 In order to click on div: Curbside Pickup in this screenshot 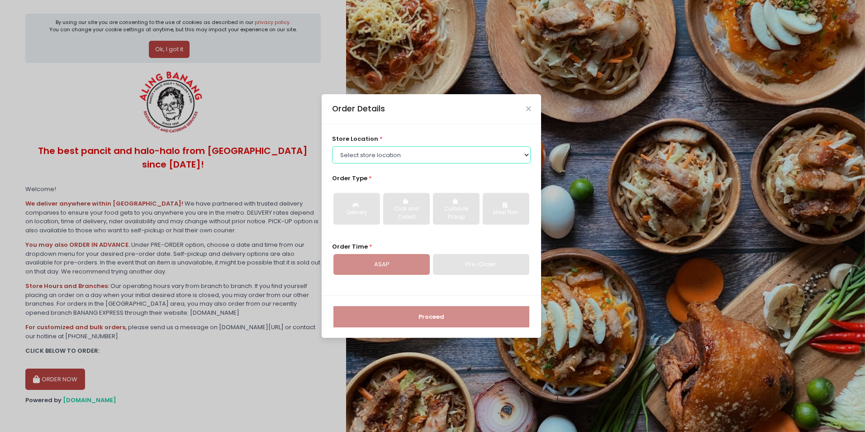, I will do `click(456, 213)`.